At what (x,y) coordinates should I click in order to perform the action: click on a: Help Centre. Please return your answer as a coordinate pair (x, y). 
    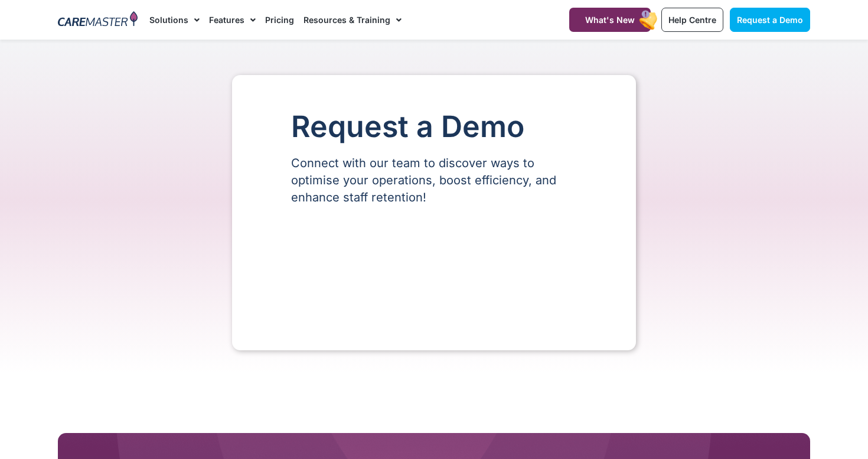
    Looking at the image, I should click on (692, 20).